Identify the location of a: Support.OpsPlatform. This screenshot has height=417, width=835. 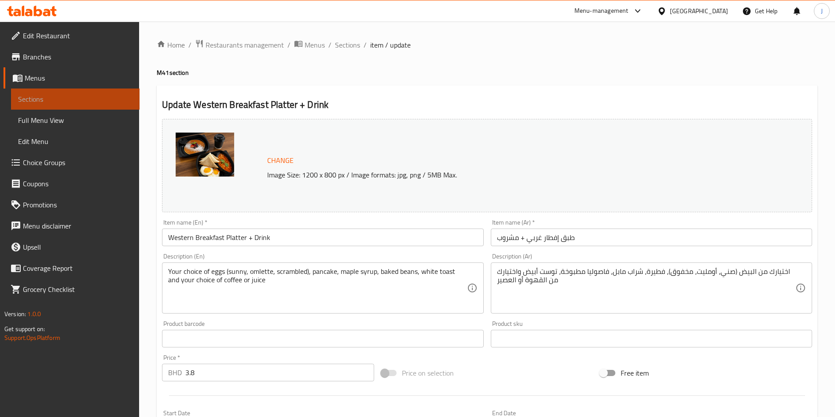
(32, 338).